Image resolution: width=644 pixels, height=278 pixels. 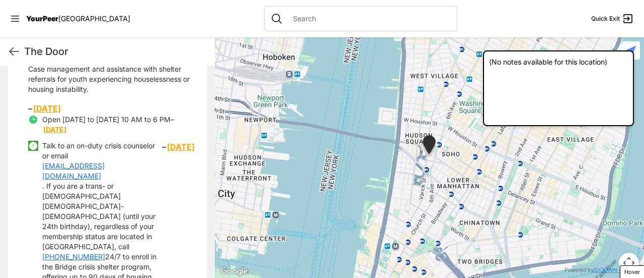 I want to click on span: YourPeer, so click(x=42, y=18).